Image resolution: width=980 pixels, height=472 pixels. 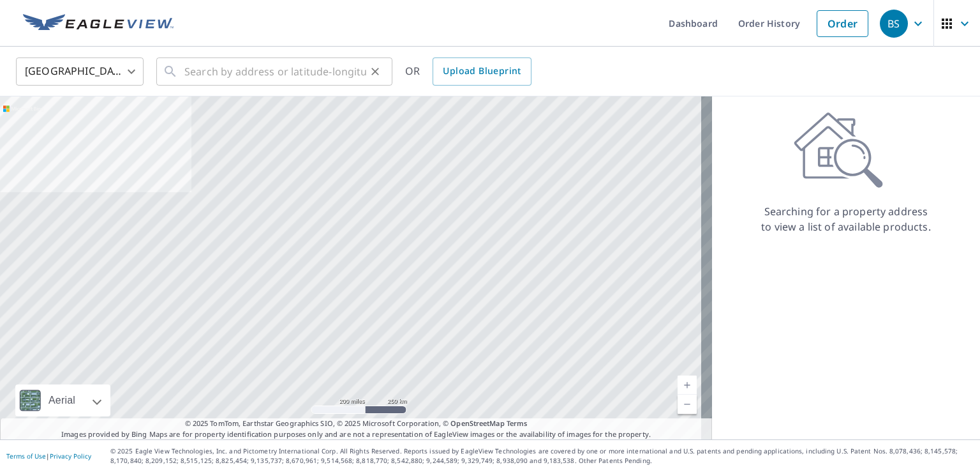 What do you see at coordinates (481, 71) in the screenshot?
I see `span: Upload Blueprint` at bounding box center [481, 71].